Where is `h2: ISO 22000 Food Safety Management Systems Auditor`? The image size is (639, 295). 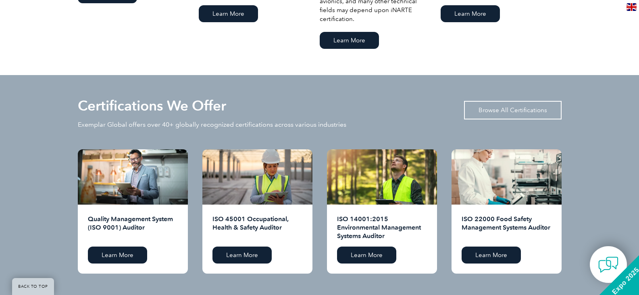 h2: ISO 22000 Food Safety Management Systems Auditor is located at coordinates (506, 227).